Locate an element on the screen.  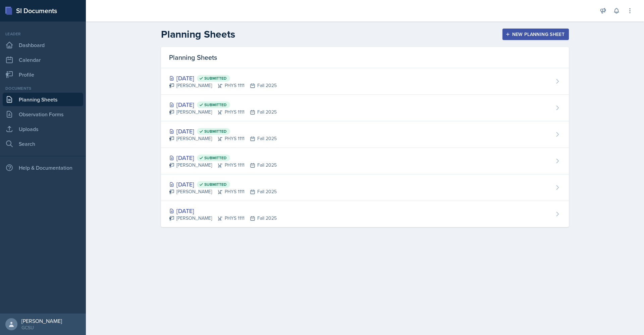
div: Planning Sheets is located at coordinates (365, 57).